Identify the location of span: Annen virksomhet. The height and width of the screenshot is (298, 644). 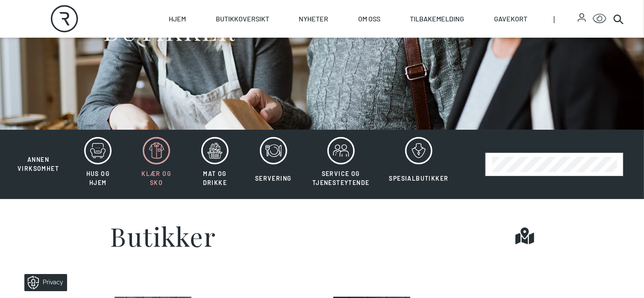
(38, 164).